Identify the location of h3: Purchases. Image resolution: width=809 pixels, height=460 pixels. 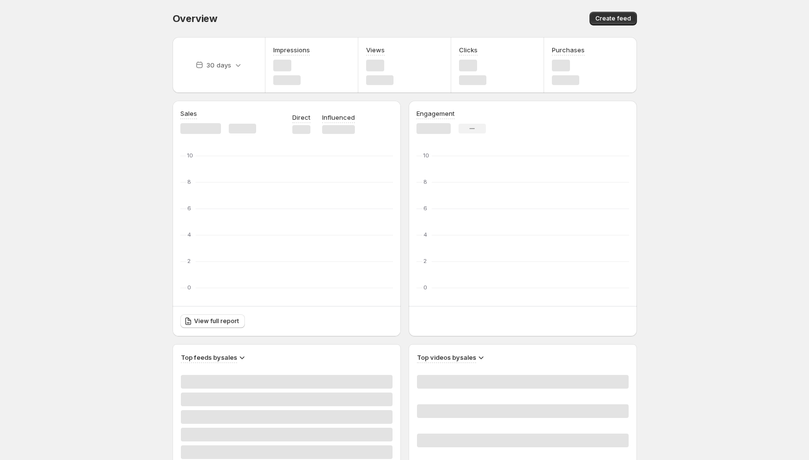
(568, 50).